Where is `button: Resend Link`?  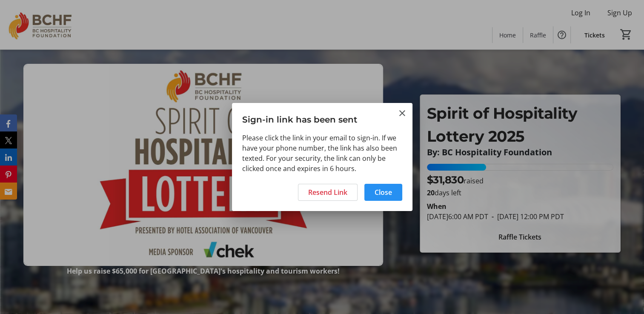 button: Resend Link is located at coordinates (328, 193).